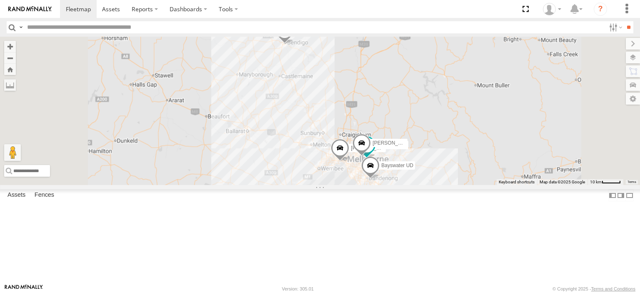 The width and height of the screenshot is (640, 293). I want to click on label: Dock Summary Table to the Left, so click(613, 195).